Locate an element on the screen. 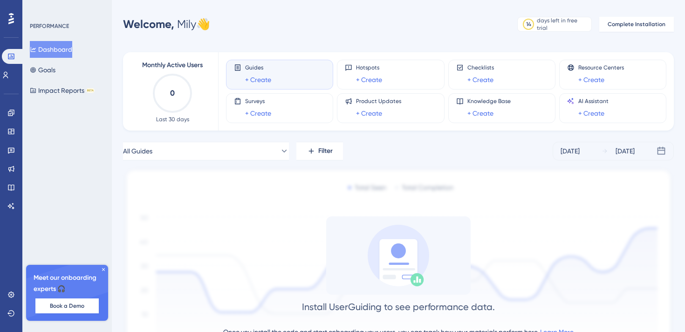 The image size is (685, 332). div: PERFORMANCE is located at coordinates (49, 26).